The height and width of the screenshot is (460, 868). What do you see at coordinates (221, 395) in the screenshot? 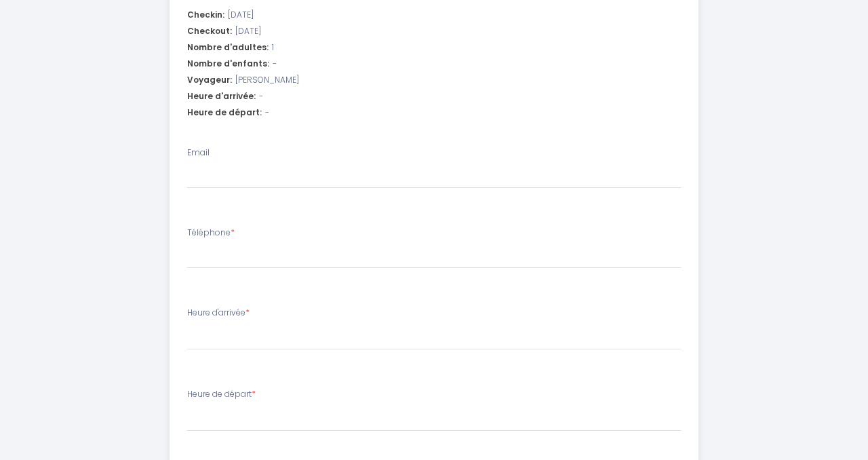
I see `label: Heure de départ` at bounding box center [221, 395].